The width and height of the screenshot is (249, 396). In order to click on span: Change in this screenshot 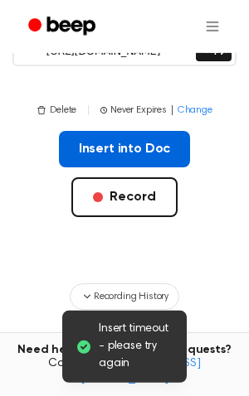, I will do `click(195, 110)`.